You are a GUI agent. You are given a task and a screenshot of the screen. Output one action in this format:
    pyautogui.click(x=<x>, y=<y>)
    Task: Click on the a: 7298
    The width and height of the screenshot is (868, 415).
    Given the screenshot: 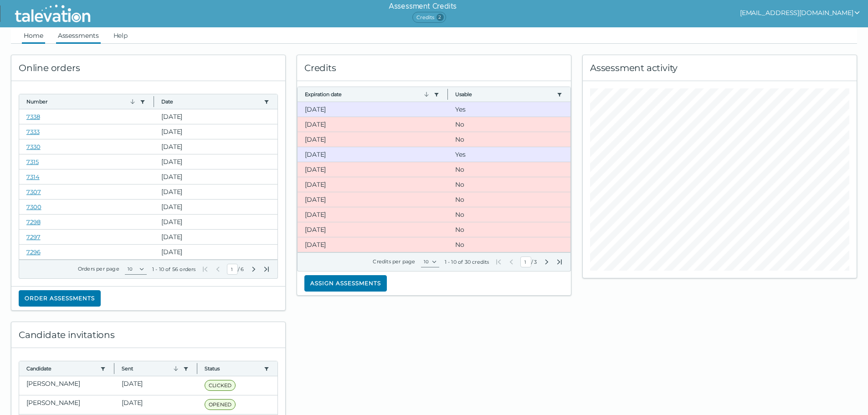 What is the action you would take?
    pyautogui.click(x=33, y=222)
    